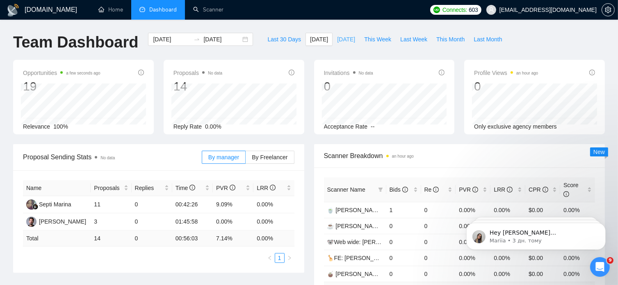 The image size is (618, 285). I want to click on span: Last 30 Days, so click(284, 39).